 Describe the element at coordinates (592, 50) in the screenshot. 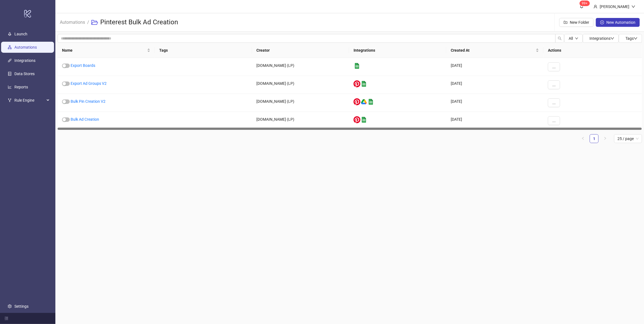

I see `th: Actions` at that location.